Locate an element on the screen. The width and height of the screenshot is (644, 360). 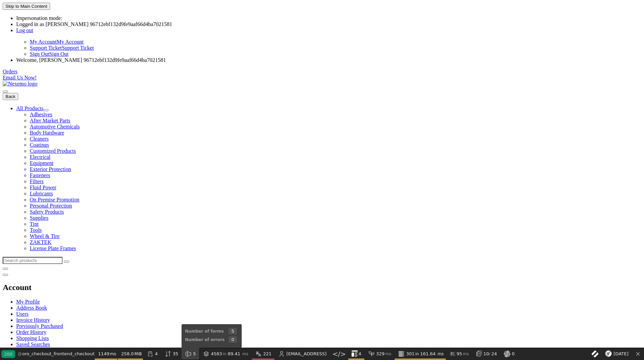
a: 4583 in 89.41 ms is located at coordinates (226, 354).